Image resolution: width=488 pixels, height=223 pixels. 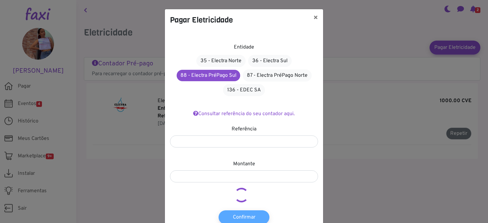 What do you see at coordinates (244, 164) in the screenshot?
I see `label: Montante` at bounding box center [244, 164].